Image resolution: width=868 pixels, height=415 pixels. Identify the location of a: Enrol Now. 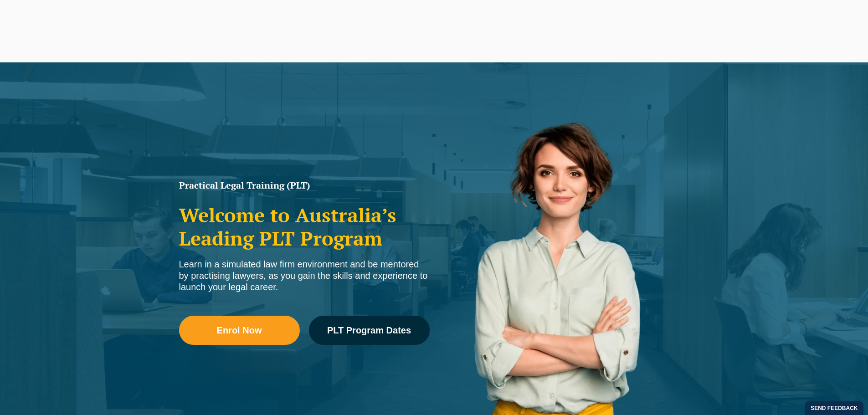
(239, 330).